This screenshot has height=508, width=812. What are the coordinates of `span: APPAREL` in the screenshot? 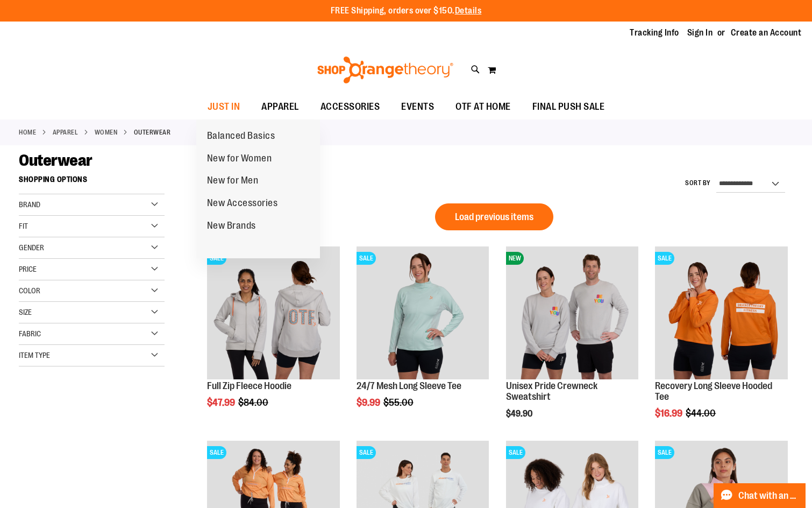 It's located at (280, 107).